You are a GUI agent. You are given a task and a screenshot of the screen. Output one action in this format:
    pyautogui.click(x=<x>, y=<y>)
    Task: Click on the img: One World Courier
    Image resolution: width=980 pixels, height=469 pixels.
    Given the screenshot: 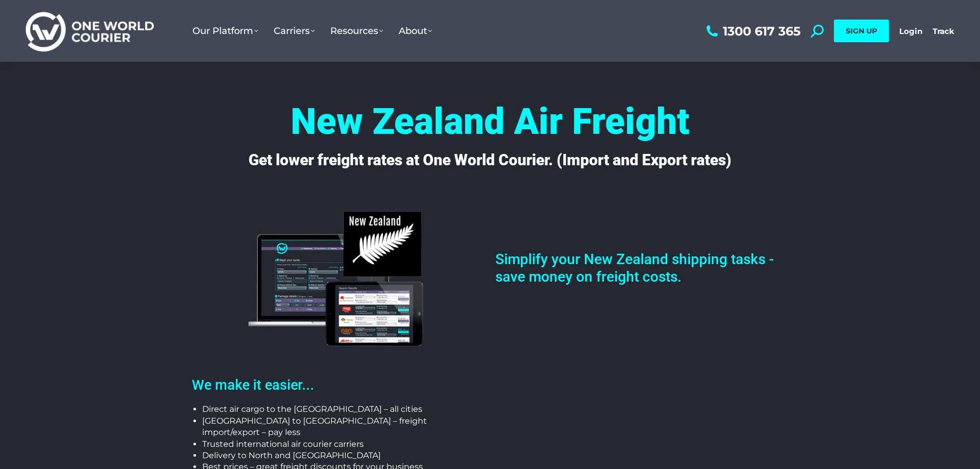 What is the action you would take?
    pyautogui.click(x=89, y=31)
    